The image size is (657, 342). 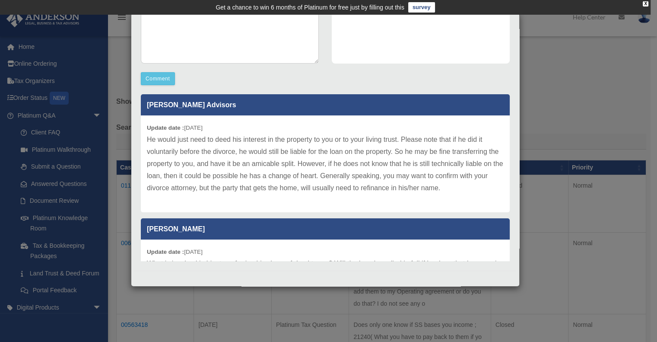 What do you see at coordinates (422, 7) in the screenshot?
I see `a: survey` at bounding box center [422, 7].